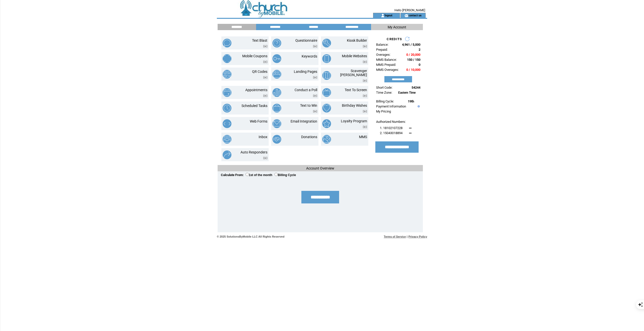  I want to click on span: 1. 18102107228, so click(391, 128).